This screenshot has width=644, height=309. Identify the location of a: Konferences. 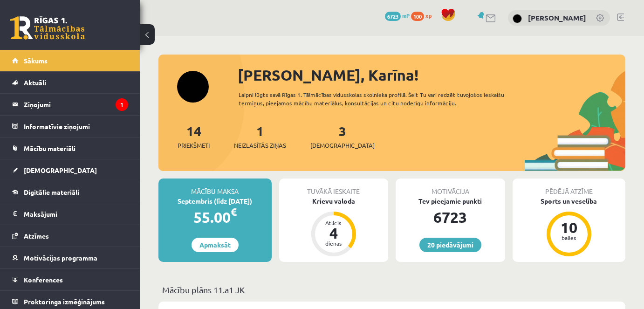
(70, 279).